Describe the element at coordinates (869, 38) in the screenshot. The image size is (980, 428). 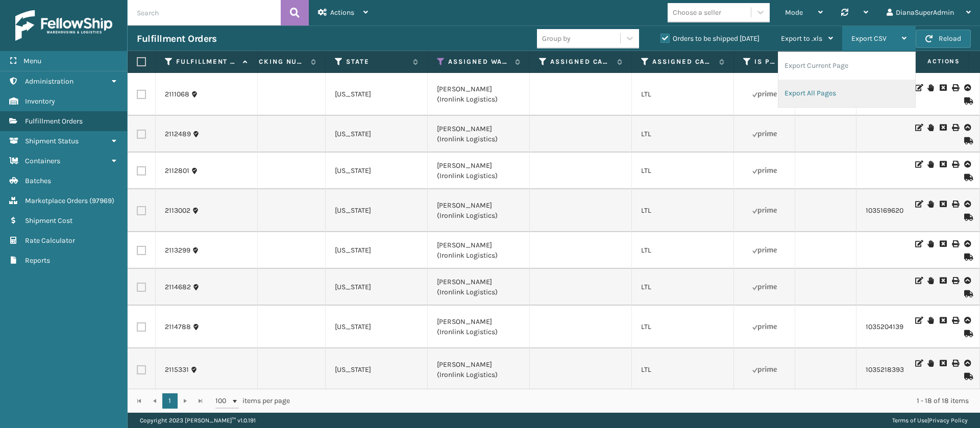
I see `span: Export CSV` at that location.